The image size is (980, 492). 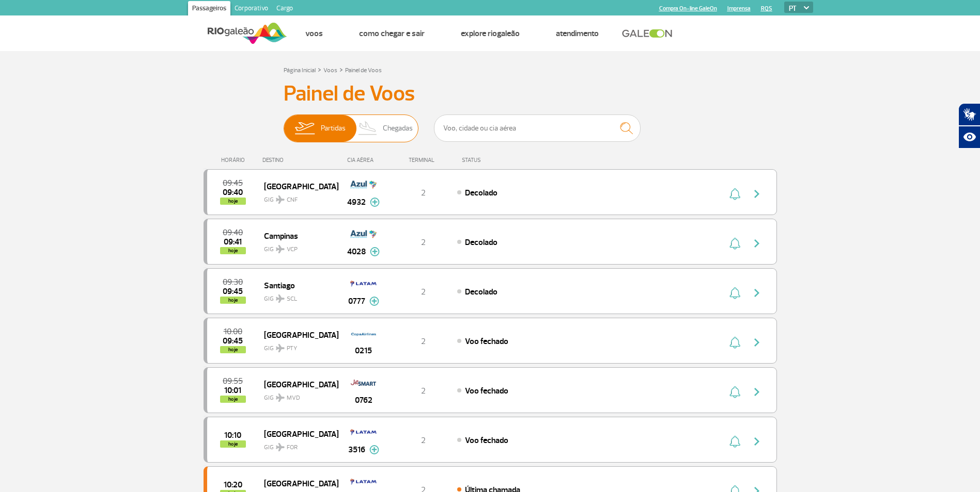 What do you see at coordinates (233, 282) in the screenshot?
I see `span: 2025-09-30 09:30:00` at bounding box center [233, 282].